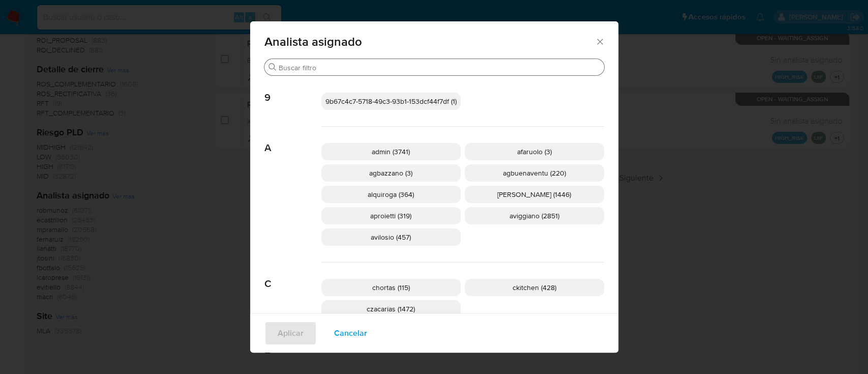  Describe the element at coordinates (391, 152) in the screenshot. I see `div: admin (3741)` at that location.